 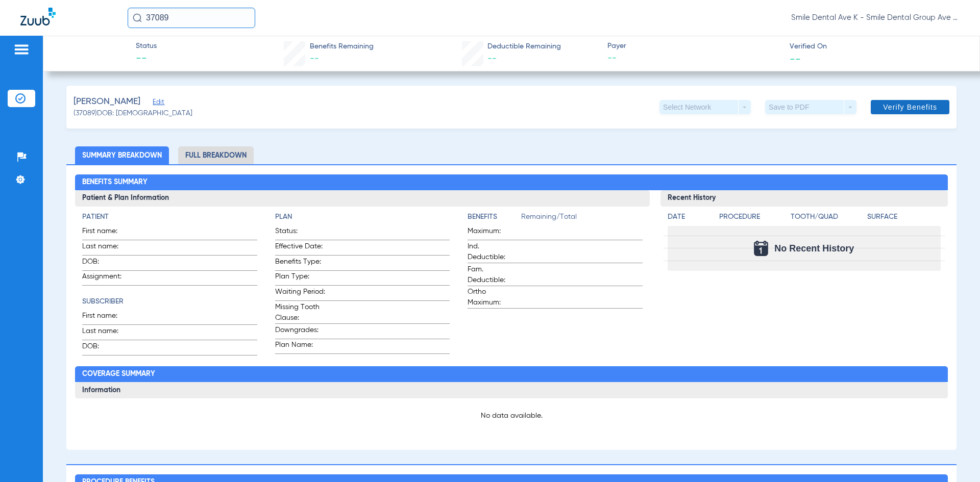 What do you see at coordinates (492, 298) in the screenshot?
I see `span: Ortho Maximum:` at bounding box center [492, 298].